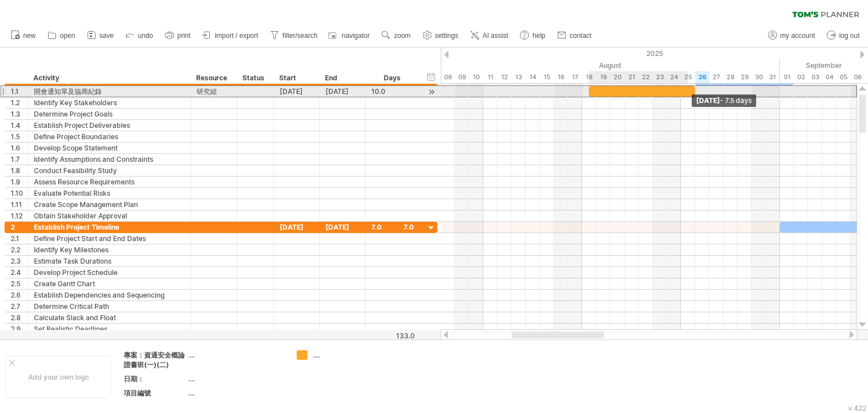 The height and width of the screenshot is (413, 868). Describe the element at coordinates (109, 147) in the screenshot. I see `div: Develop Scope Statement` at that location.